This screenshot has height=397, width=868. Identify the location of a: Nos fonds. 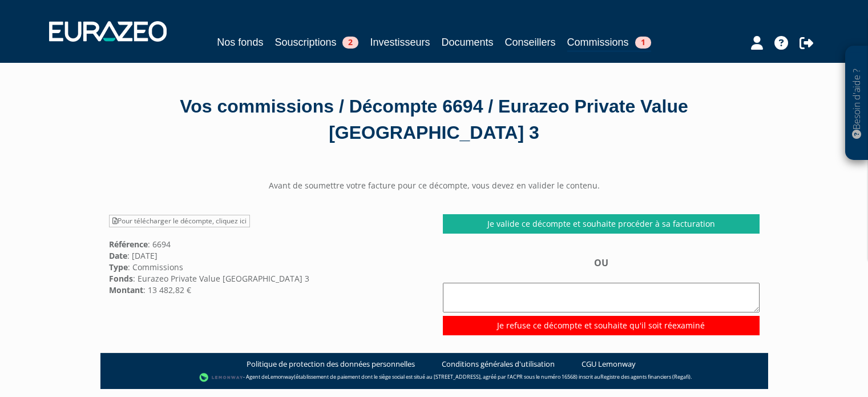
(240, 42).